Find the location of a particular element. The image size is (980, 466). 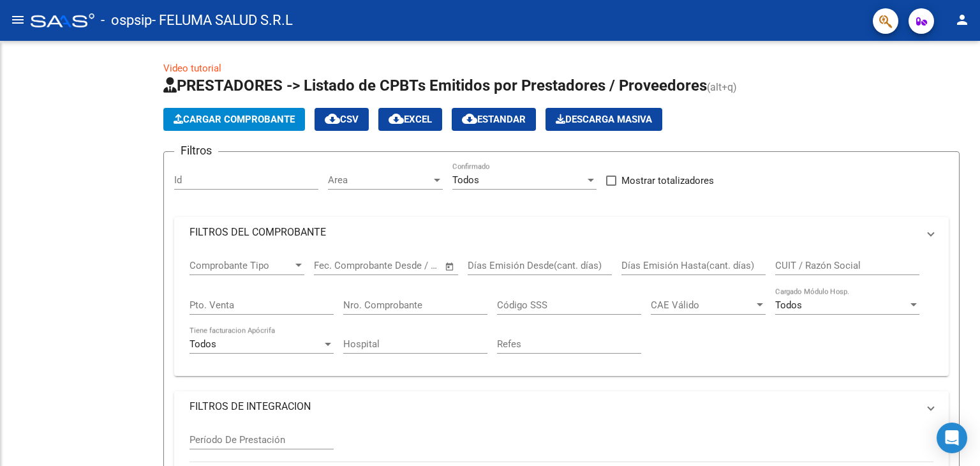

input: End date is located at coordinates (397, 266).